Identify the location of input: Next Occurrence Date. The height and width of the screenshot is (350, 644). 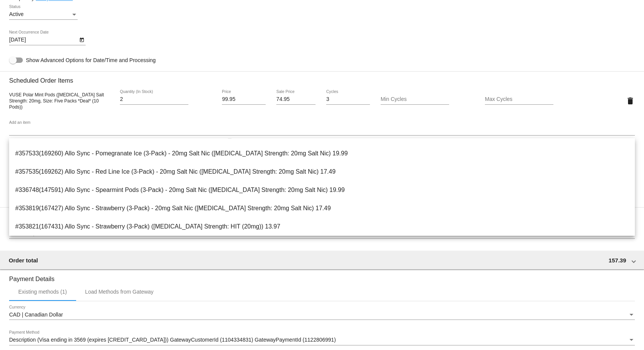
(43, 40).